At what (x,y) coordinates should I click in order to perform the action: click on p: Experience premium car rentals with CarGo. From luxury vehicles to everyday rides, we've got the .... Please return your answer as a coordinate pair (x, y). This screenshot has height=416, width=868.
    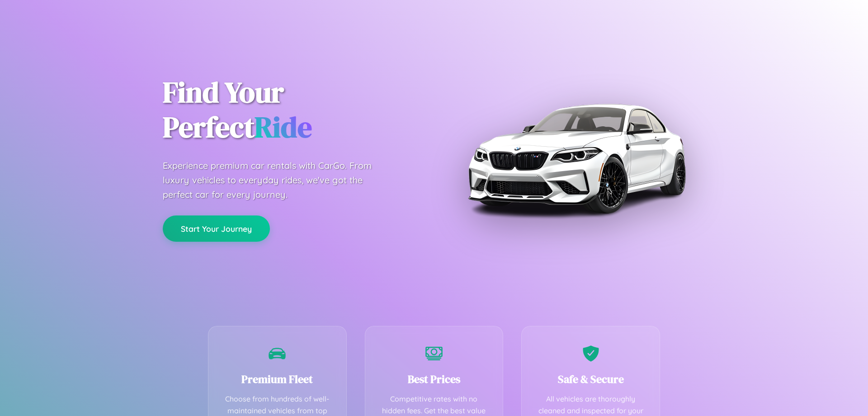
    Looking at the image, I should click on (276, 180).